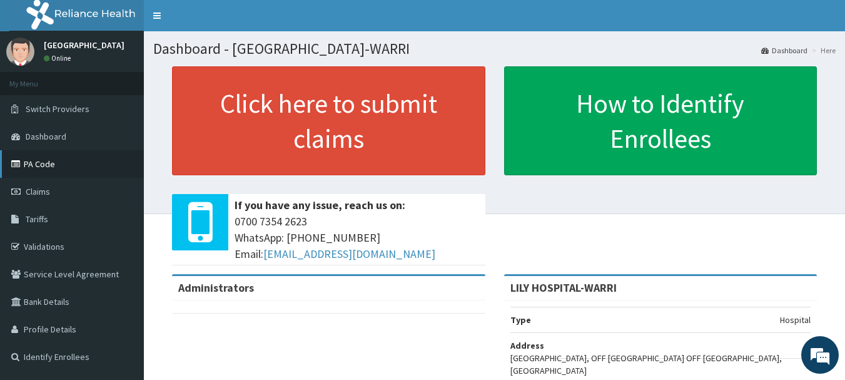  What do you see at coordinates (59, 58) in the screenshot?
I see `a: Online` at bounding box center [59, 58].